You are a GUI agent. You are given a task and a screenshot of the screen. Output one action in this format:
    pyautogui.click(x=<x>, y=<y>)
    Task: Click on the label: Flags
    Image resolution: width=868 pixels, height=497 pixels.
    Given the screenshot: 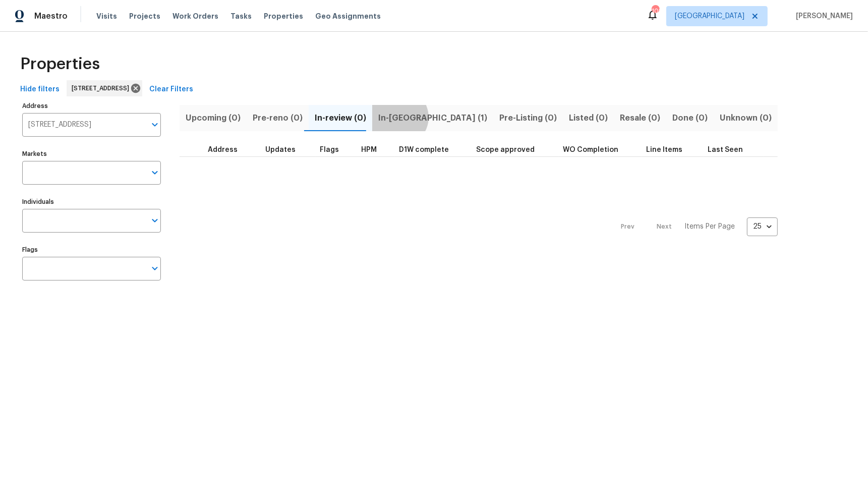 What is the action you would take?
    pyautogui.click(x=91, y=250)
    